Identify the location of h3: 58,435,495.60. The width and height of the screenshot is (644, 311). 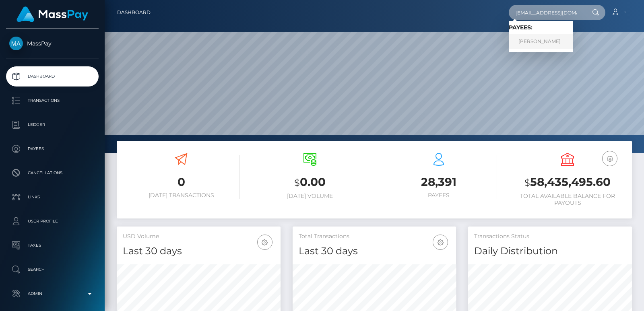
(567, 182).